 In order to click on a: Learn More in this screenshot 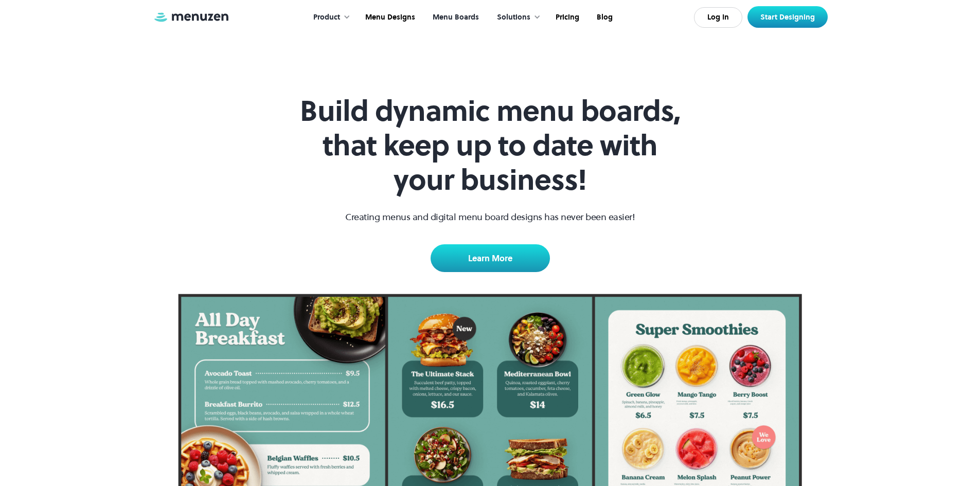, I will do `click(490, 258)`.